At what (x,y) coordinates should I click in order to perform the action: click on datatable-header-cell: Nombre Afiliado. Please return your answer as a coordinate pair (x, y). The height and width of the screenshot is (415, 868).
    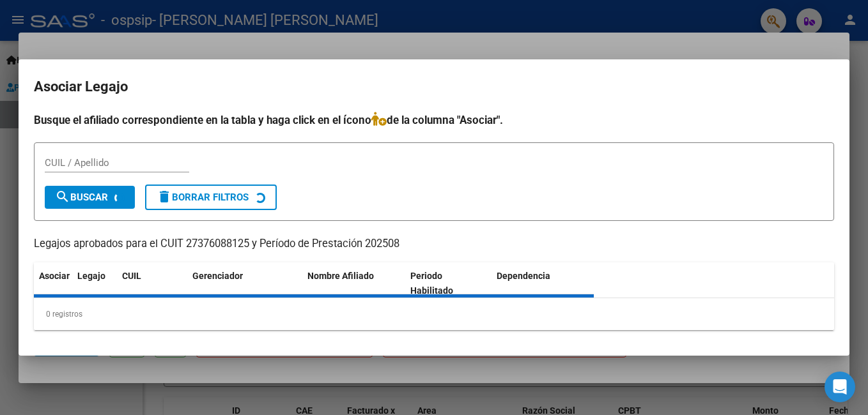
    Looking at the image, I should click on (353, 283).